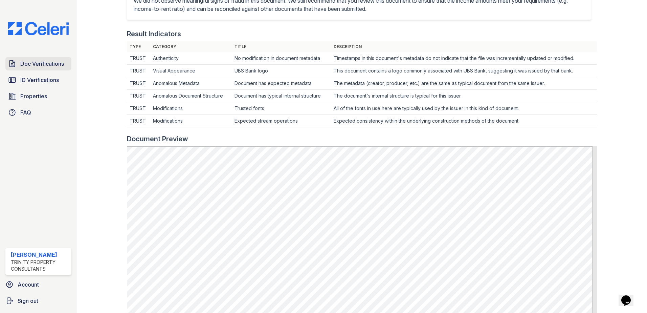  Describe the element at coordinates (281, 108) in the screenshot. I see `td: Trusted fonts` at that location.